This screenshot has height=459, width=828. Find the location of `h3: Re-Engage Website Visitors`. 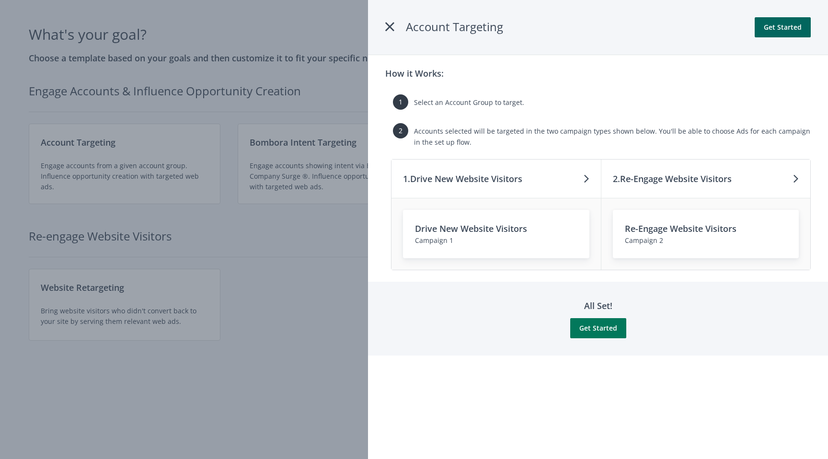

h3: Re-Engage Website Visitors is located at coordinates (706, 229).